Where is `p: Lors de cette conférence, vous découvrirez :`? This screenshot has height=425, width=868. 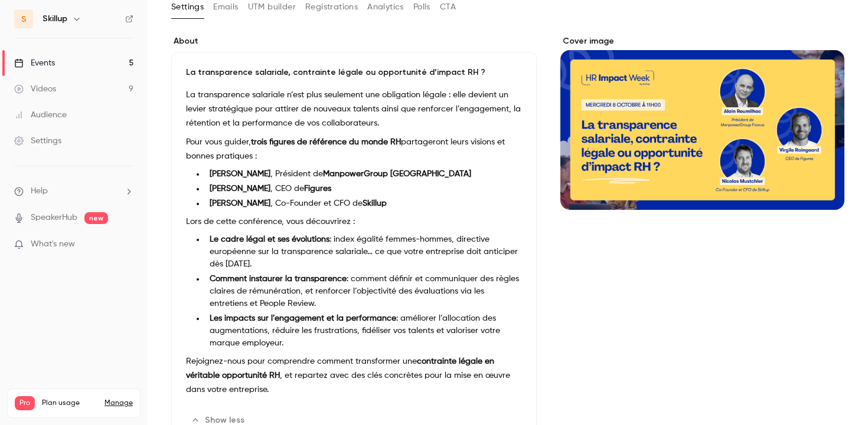 p: Lors de cette conférence, vous découvrirez : is located at coordinates (354, 222).